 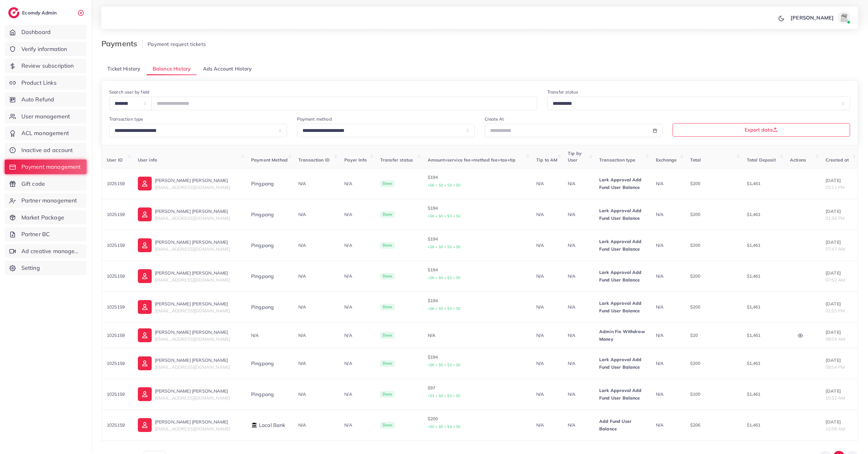 What do you see at coordinates (228, 69) in the screenshot?
I see `span: Ads Account History` at bounding box center [228, 69].